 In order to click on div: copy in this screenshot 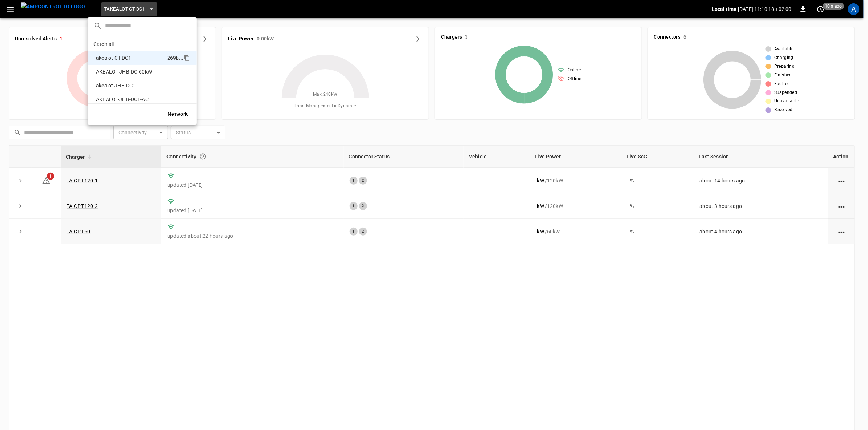, I will do `click(187, 58)`.